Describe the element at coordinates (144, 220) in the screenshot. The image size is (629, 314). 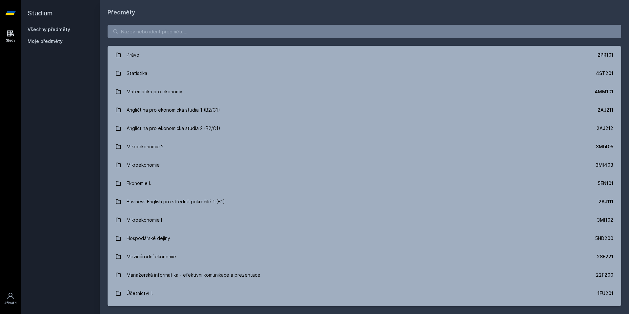
I see `div: Mikroekonomie I` at that location.